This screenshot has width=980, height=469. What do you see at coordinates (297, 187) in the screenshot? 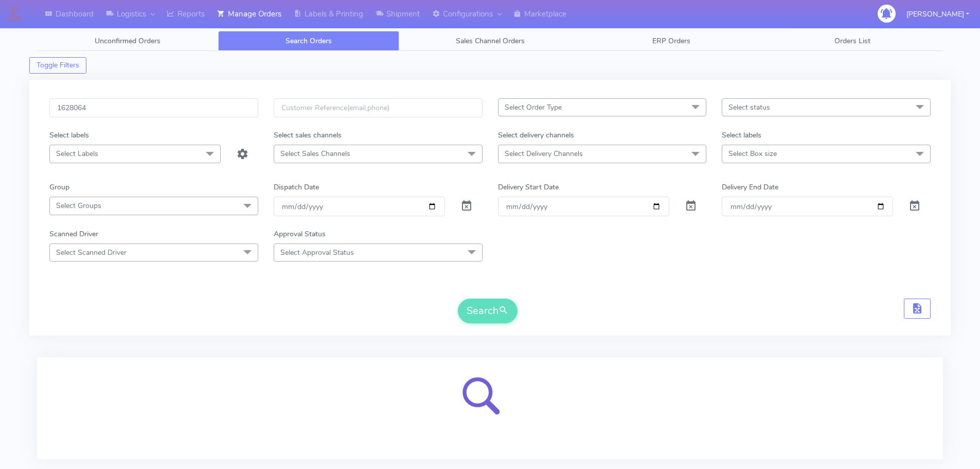
I see `label: Dispatch Date` at bounding box center [297, 187].